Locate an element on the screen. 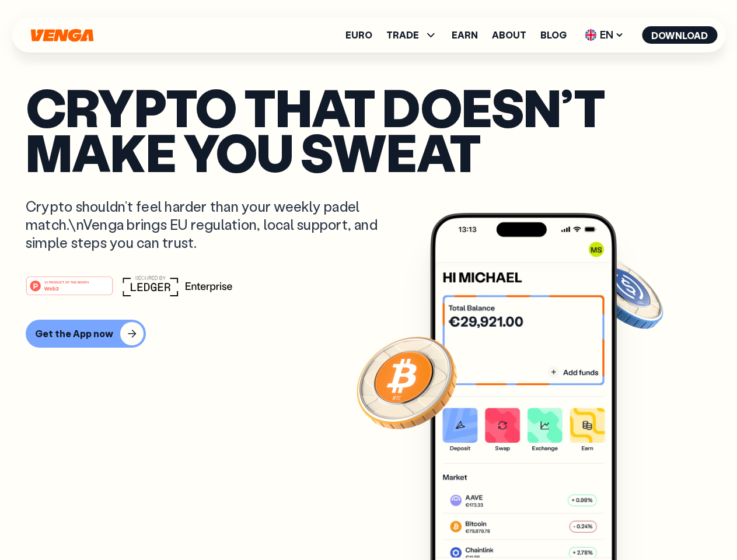  button: Download is located at coordinates (679, 35).